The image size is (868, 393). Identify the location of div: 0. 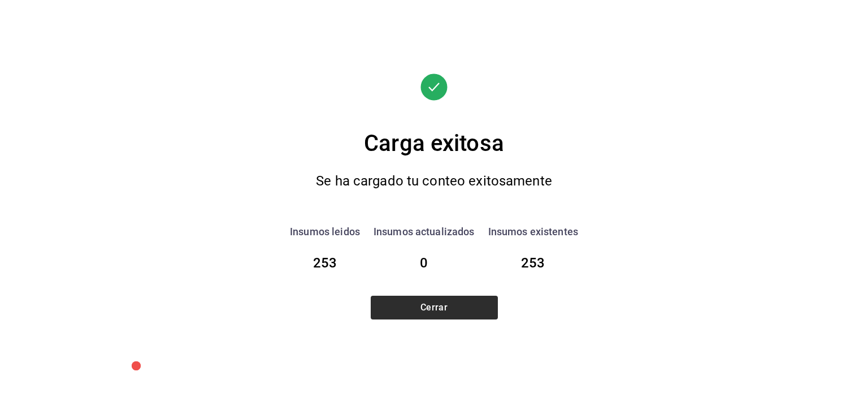
(424, 263).